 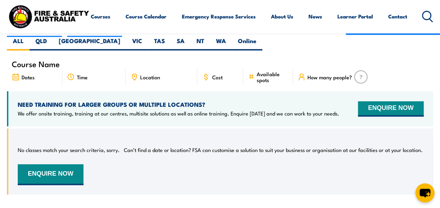 What do you see at coordinates (159, 44) in the screenshot?
I see `label: TAS` at bounding box center [159, 44].